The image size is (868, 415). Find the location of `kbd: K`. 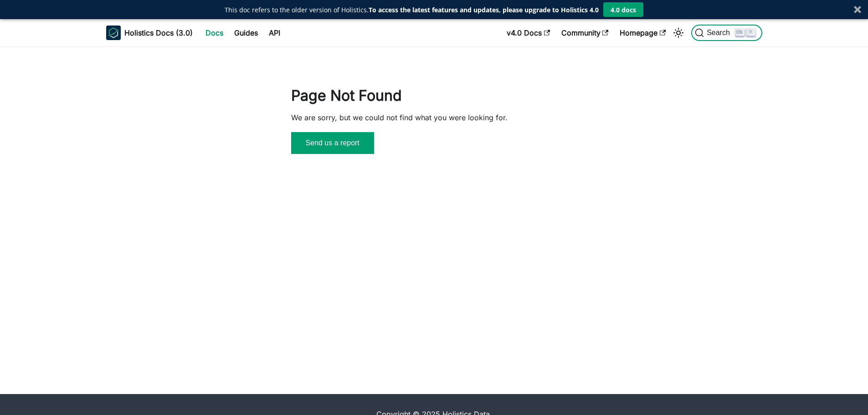

kbd: K is located at coordinates (751, 33).